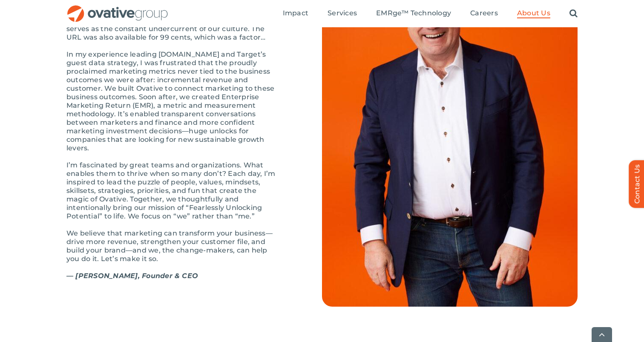 The height and width of the screenshot is (342, 644). I want to click on a: Services, so click(342, 14).